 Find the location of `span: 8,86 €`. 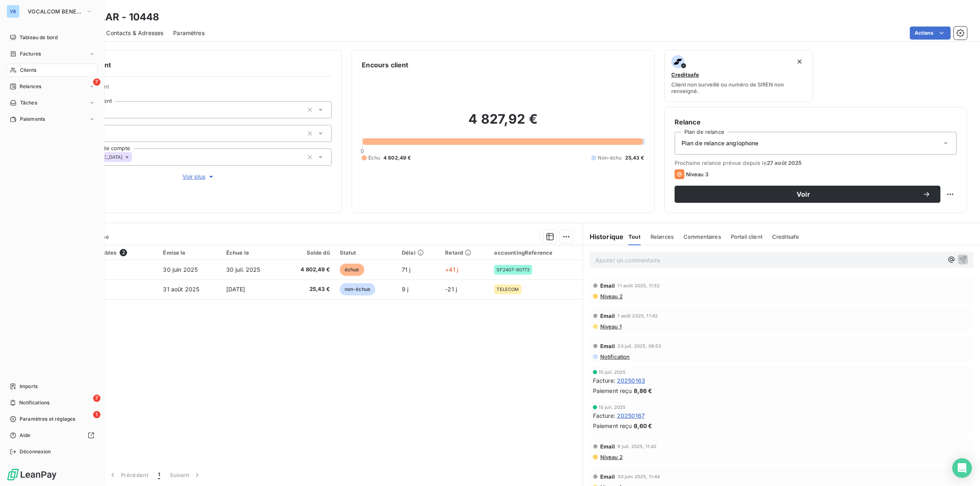

span: 8,86 € is located at coordinates (643, 391).